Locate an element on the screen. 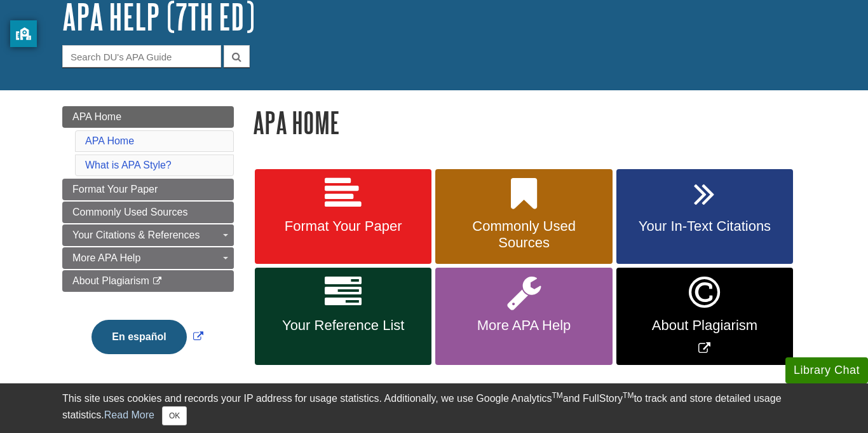 The height and width of the screenshot is (433, 868). input: Search DU's APA Guide is located at coordinates (142, 56).